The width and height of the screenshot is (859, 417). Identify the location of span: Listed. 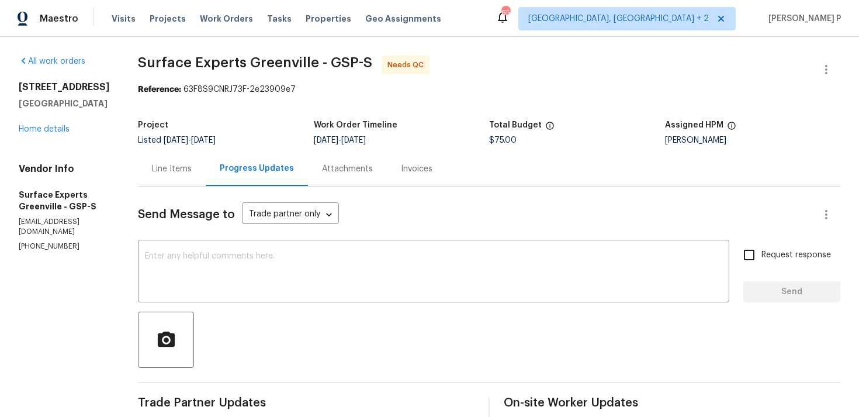
(177, 140).